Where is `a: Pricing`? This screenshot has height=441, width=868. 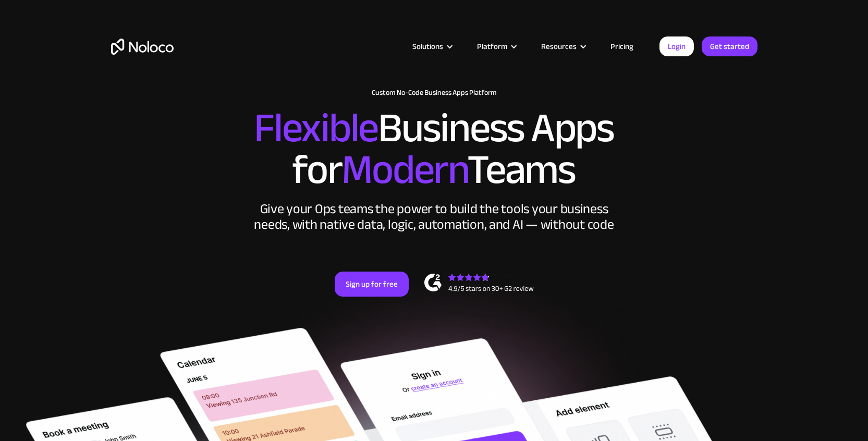
a: Pricing is located at coordinates (622, 46).